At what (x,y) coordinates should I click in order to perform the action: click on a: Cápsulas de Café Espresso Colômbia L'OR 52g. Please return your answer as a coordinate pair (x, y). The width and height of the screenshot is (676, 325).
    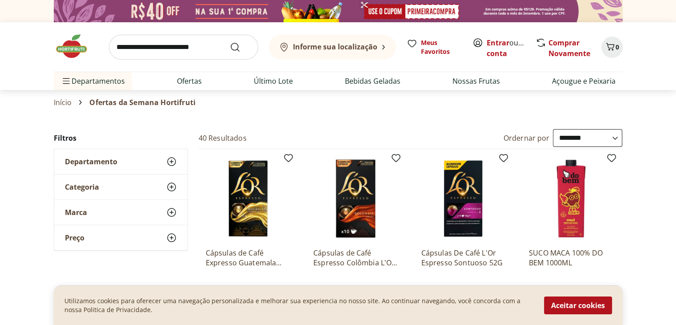
    Looking at the image, I should click on (356, 257).